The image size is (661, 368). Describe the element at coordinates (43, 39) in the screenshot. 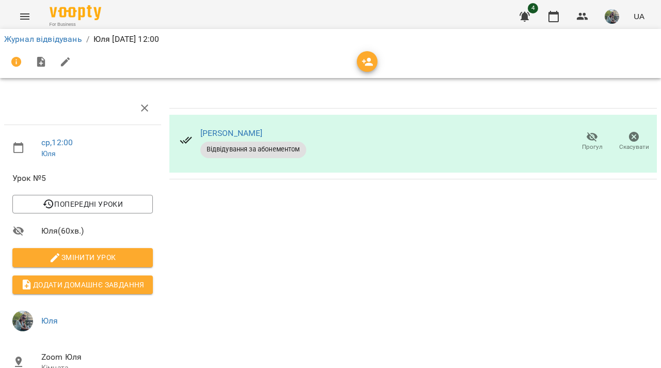

I see `a: Журнал відвідувань` at that location.